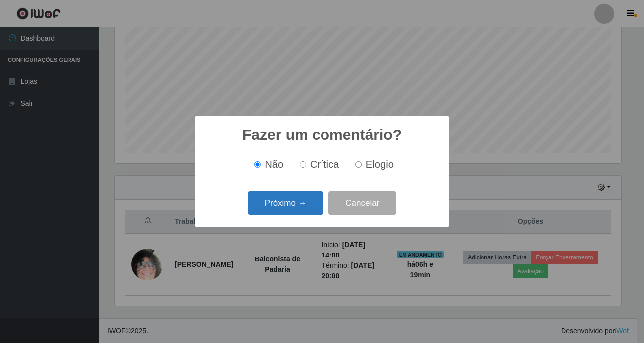  Describe the element at coordinates (362, 203) in the screenshot. I see `button: Cancelar` at that location.